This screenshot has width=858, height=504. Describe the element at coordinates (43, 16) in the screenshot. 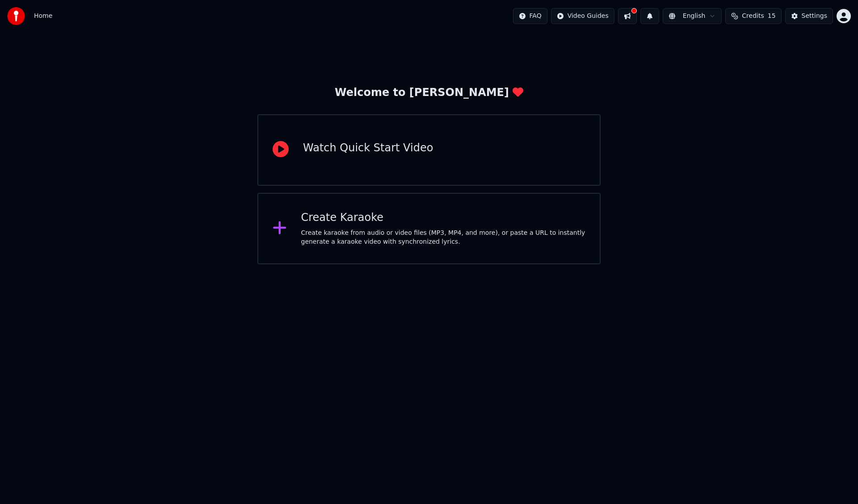

I see `nav: breadcrumb` at that location.